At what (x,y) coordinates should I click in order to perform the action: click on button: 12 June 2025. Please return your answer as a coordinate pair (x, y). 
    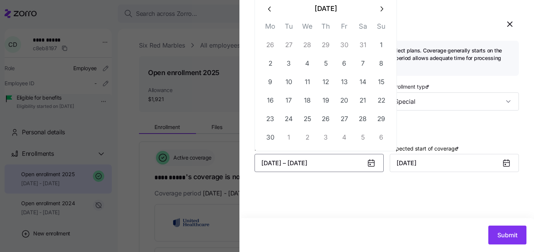
    Looking at the image, I should click on (326, 82).